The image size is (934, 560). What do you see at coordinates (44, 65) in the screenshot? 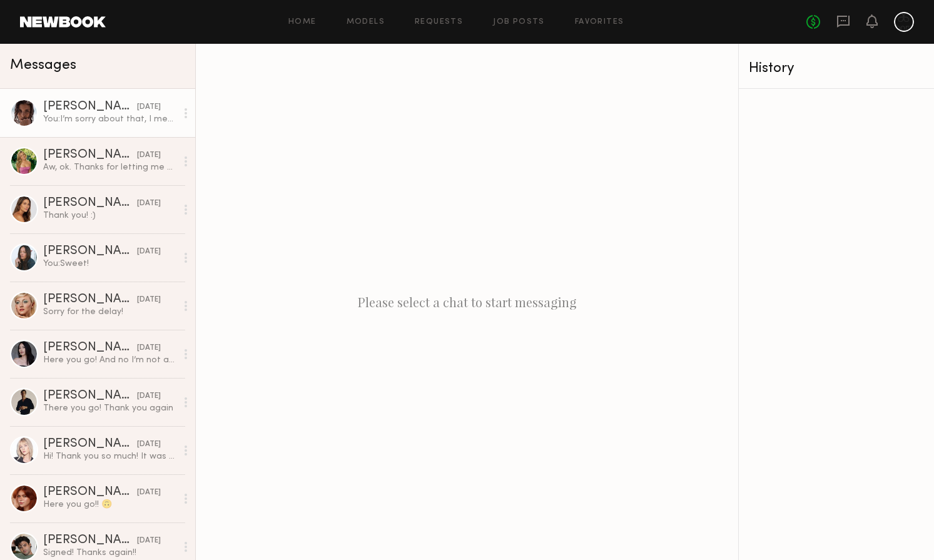
I see `span: Messages` at bounding box center [44, 65].